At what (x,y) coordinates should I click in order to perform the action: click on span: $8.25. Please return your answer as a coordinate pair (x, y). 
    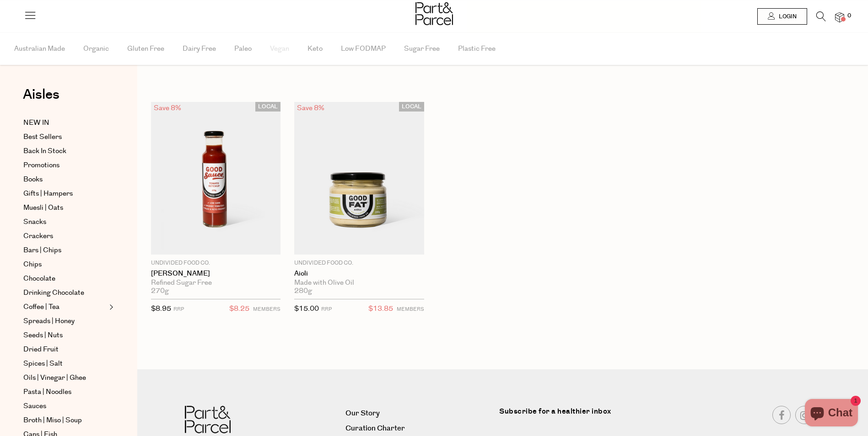
    Looking at the image, I should click on (239, 309).